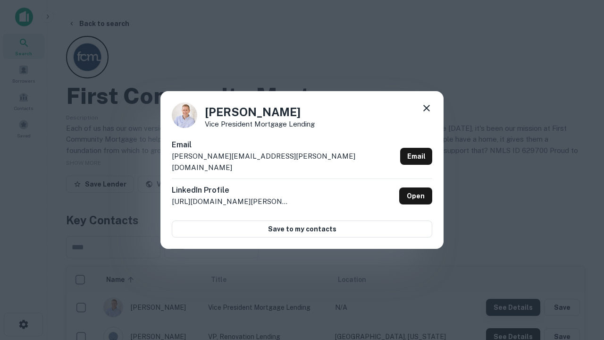 This screenshot has height=340, width=604. Describe the element at coordinates (302, 229) in the screenshot. I see `button: Save to my contacts` at that location.